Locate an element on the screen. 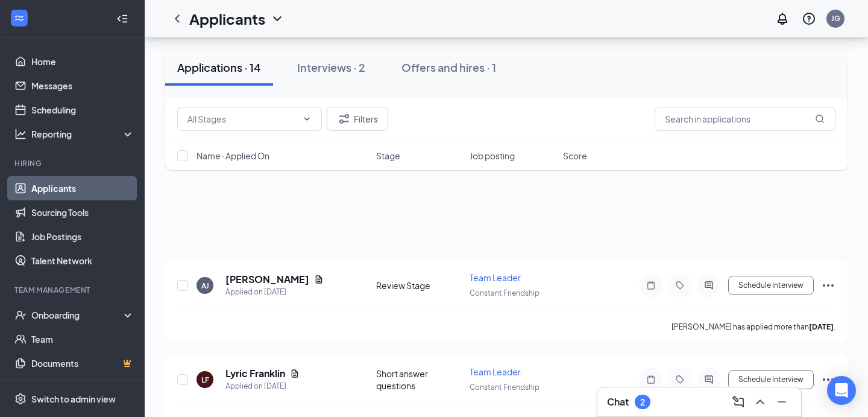 Image resolution: width=868 pixels, height=417 pixels. div: JG is located at coordinates (835, 18).